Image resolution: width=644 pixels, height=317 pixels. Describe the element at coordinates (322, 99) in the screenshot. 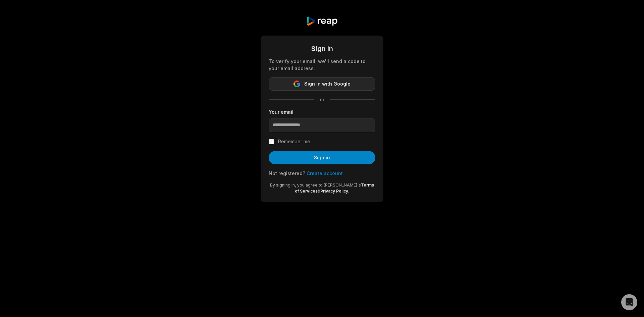

I see `span: or` at that location.